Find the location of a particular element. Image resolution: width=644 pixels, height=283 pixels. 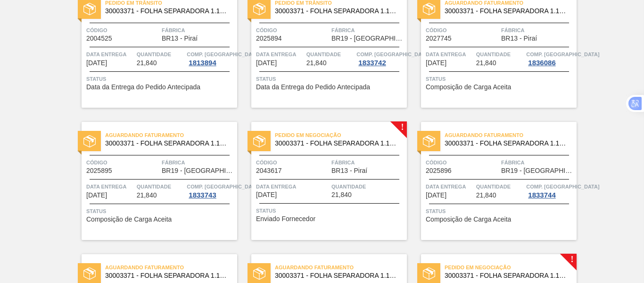

div: 1833744 is located at coordinates (542, 195).